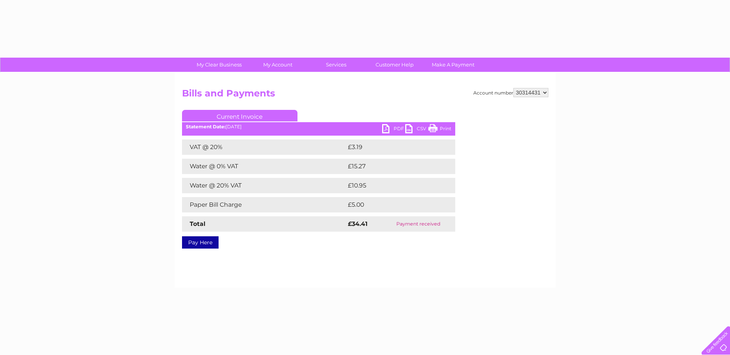  I want to click on a: Current Invoice, so click(240, 116).